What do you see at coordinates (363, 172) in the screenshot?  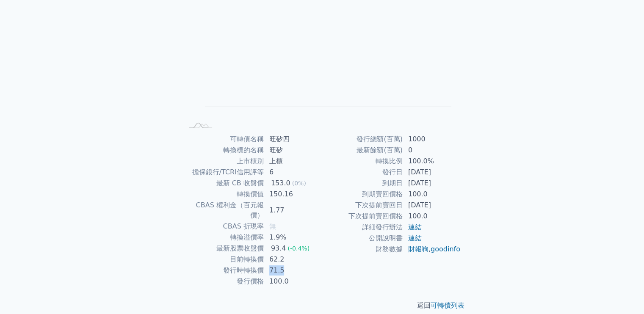 I see `td: 發行日` at bounding box center [363, 172].